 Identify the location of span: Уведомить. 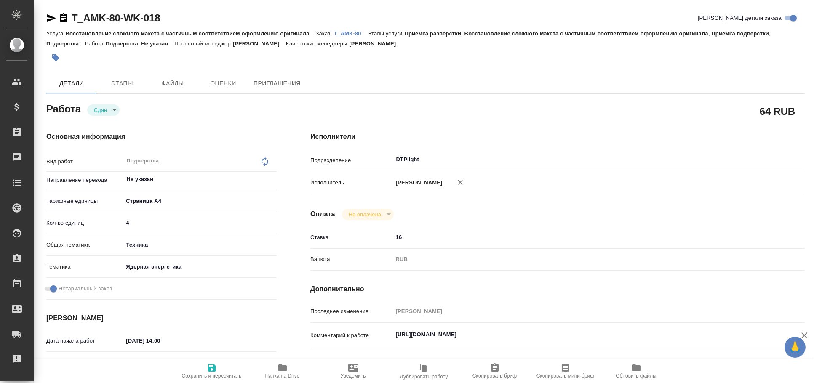
(353, 376).